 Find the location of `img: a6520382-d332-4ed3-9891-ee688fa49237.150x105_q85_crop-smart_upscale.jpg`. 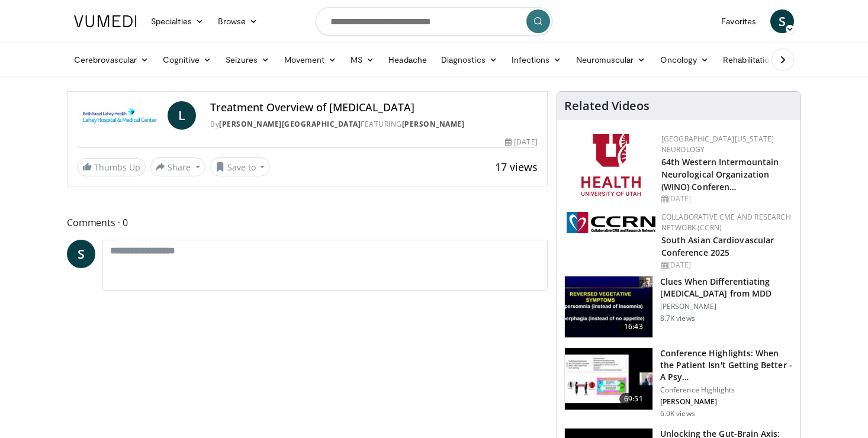

img: a6520382-d332-4ed3-9891-ee688fa49237.150x105_q85_crop-smart_upscale.jpg is located at coordinates (608, 307).